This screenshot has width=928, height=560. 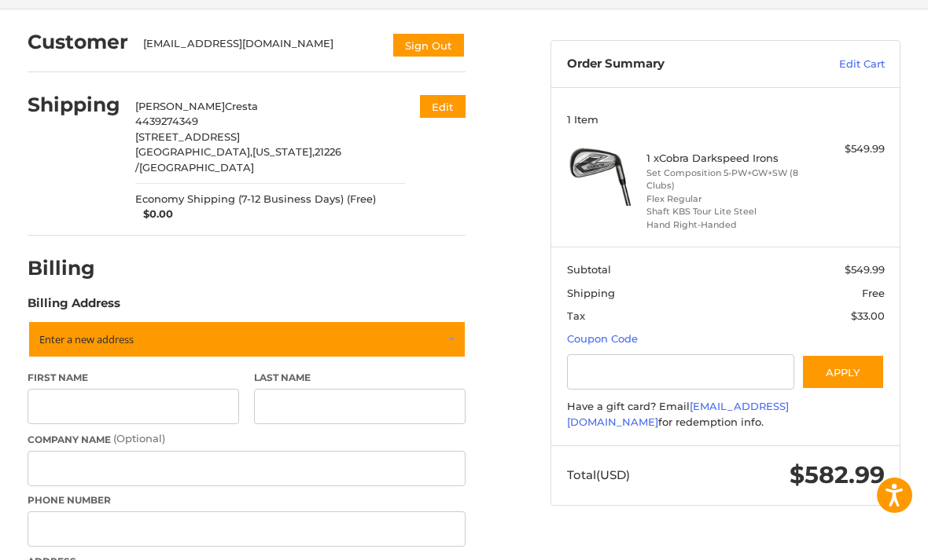 What do you see at coordinates (724, 179) in the screenshot?
I see `li: Set Composition 5-PW+GW+SW (8 Clubs)` at bounding box center [724, 179].